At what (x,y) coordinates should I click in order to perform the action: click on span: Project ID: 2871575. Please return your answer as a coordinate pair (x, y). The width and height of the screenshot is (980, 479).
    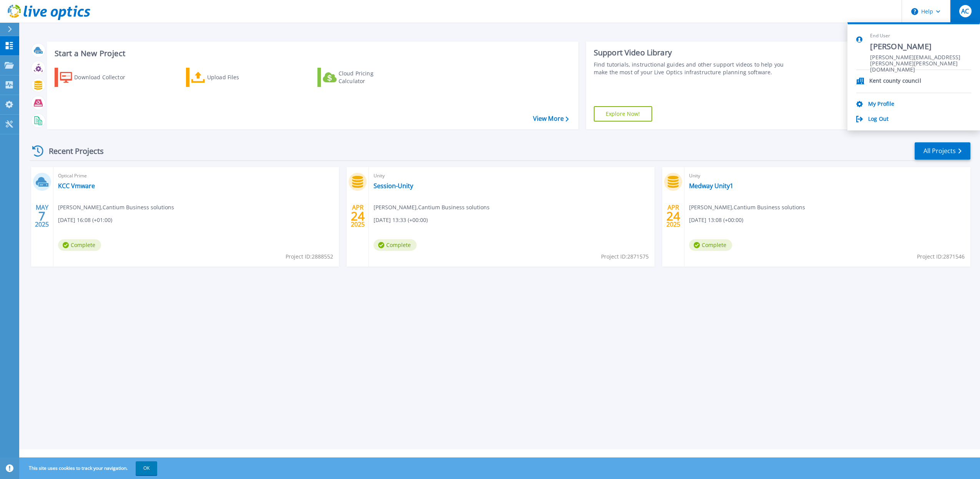
    Looking at the image, I should click on (625, 256).